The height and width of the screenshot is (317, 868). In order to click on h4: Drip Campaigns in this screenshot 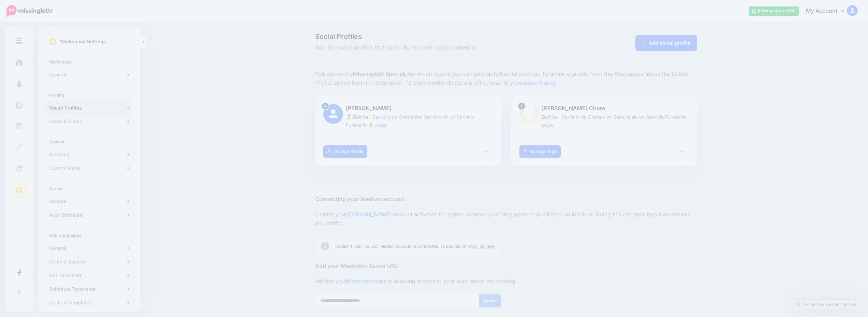, I will do `click(89, 235)`.